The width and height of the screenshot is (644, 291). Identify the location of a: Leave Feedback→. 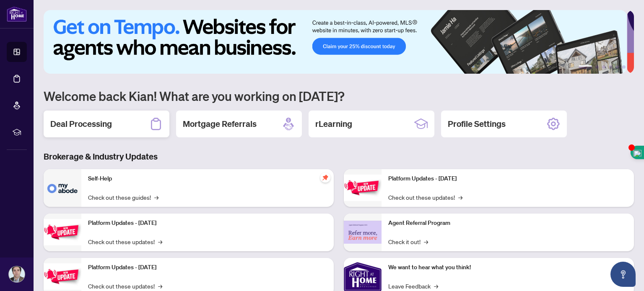
(413, 287).